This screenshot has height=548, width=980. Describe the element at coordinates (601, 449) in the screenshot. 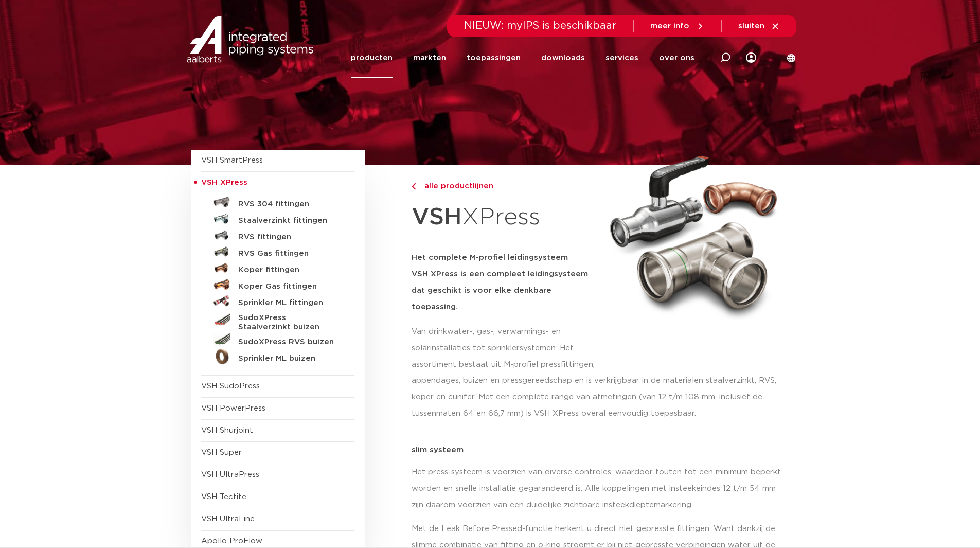

I see `p: slim systeem` at that location.